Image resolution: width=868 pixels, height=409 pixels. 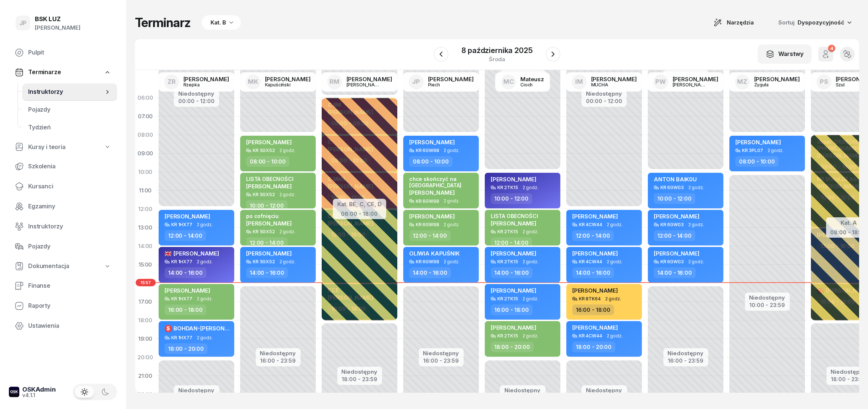 What do you see at coordinates (787, 23) in the screenshot?
I see `span: Sortuj` at bounding box center [787, 23].